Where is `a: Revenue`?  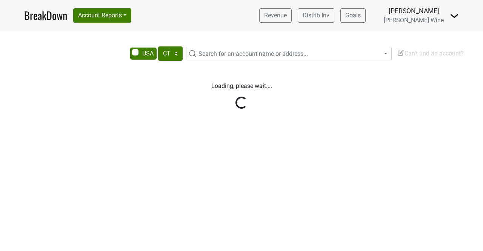 a: Revenue is located at coordinates (276, 15).